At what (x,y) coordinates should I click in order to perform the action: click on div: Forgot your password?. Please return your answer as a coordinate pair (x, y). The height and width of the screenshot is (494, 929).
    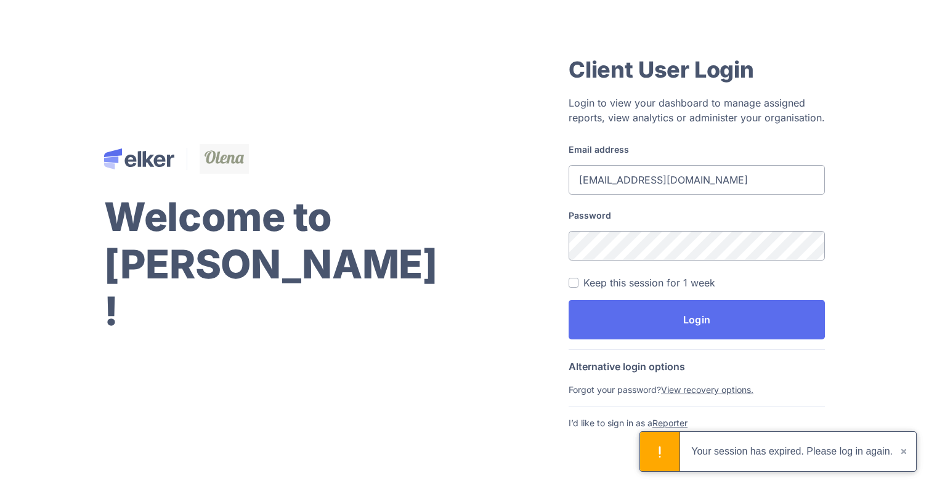
    Looking at the image, I should click on (697, 390).